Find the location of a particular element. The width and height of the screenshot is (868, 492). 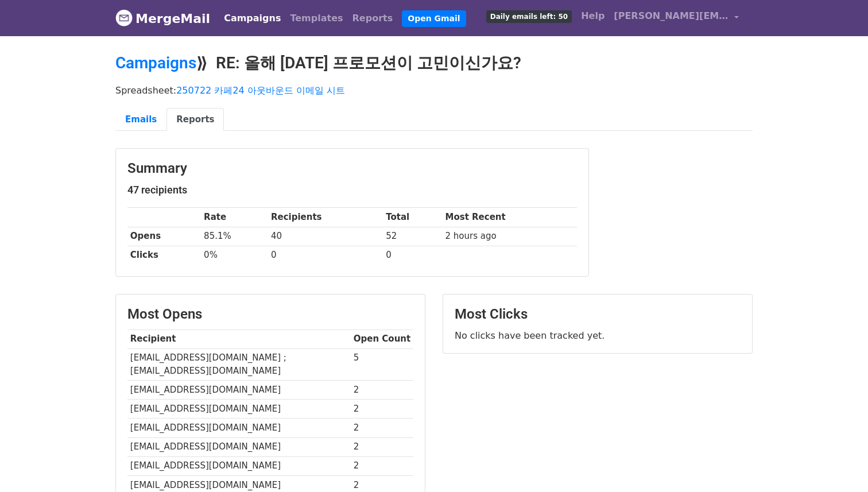

h3: Most Clicks is located at coordinates (598, 314).